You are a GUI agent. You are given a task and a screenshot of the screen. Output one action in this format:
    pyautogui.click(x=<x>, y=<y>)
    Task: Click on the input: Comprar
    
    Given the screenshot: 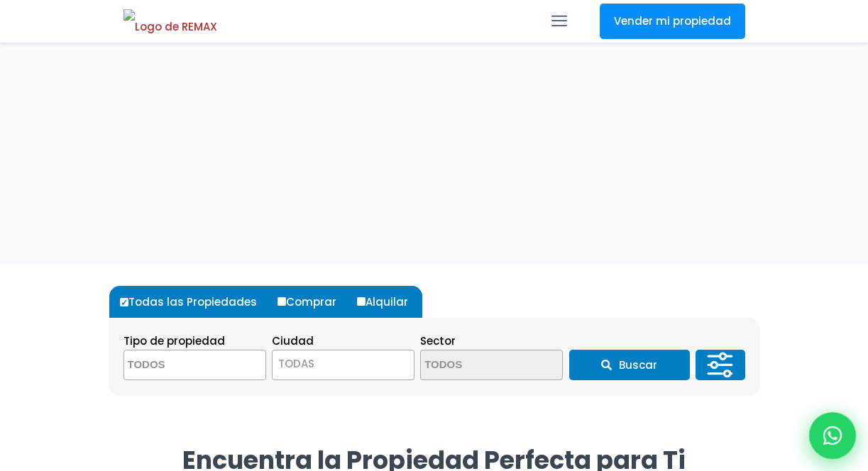 What is the action you would take?
    pyautogui.click(x=282, y=302)
    